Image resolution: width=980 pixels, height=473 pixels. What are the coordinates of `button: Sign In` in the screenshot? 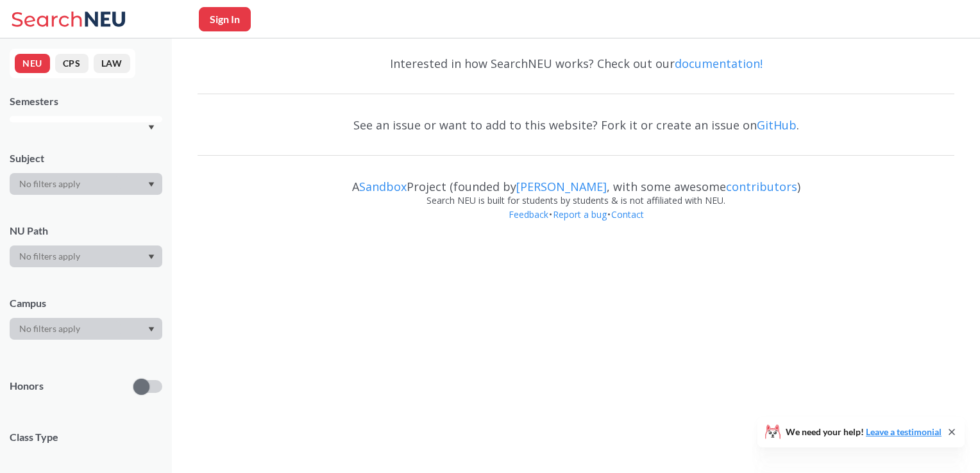 It's located at (224, 19).